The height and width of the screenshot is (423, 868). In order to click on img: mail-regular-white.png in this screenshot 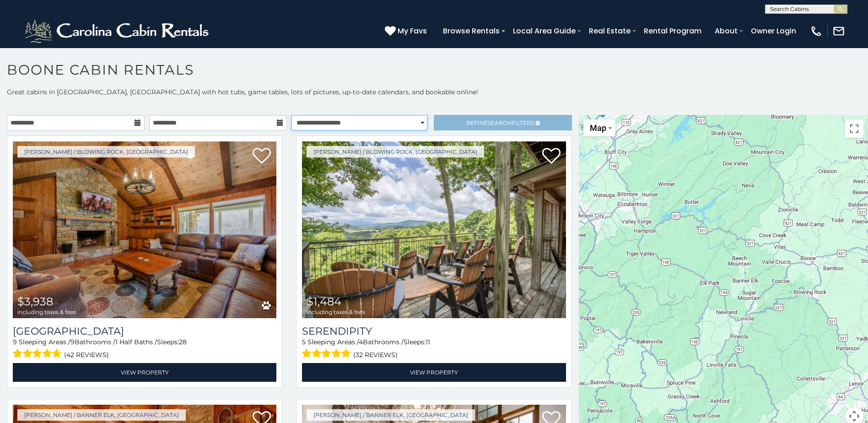, I will do `click(839, 31)`.